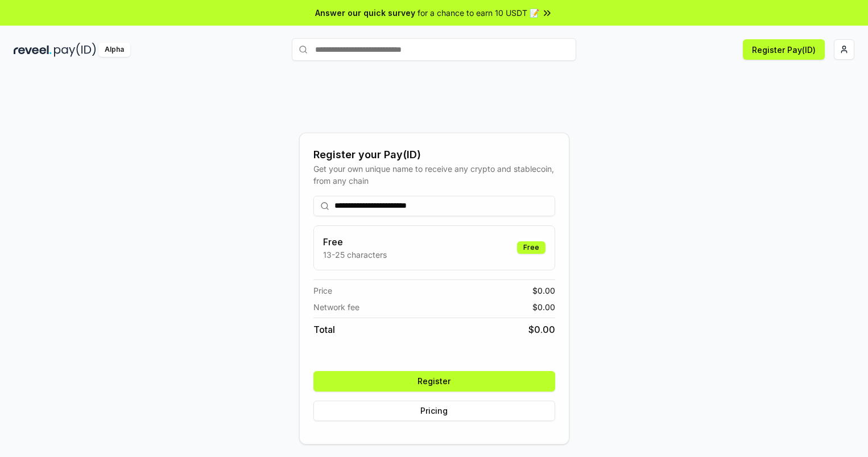  I want to click on div: Free, so click(531, 248).